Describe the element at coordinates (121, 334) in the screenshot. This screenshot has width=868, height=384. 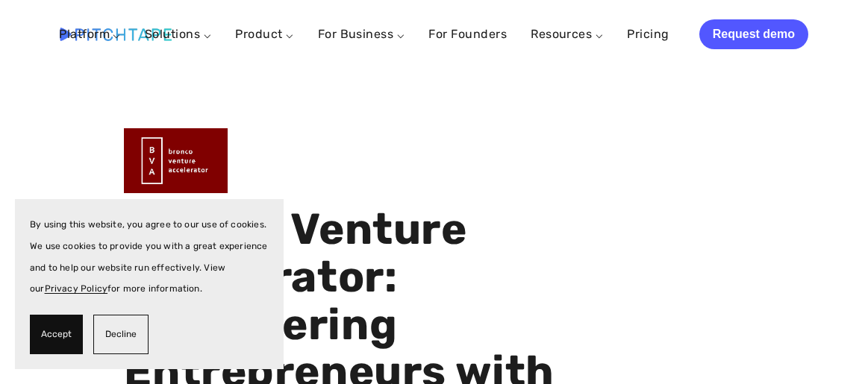
I see `span: Decline` at that location.